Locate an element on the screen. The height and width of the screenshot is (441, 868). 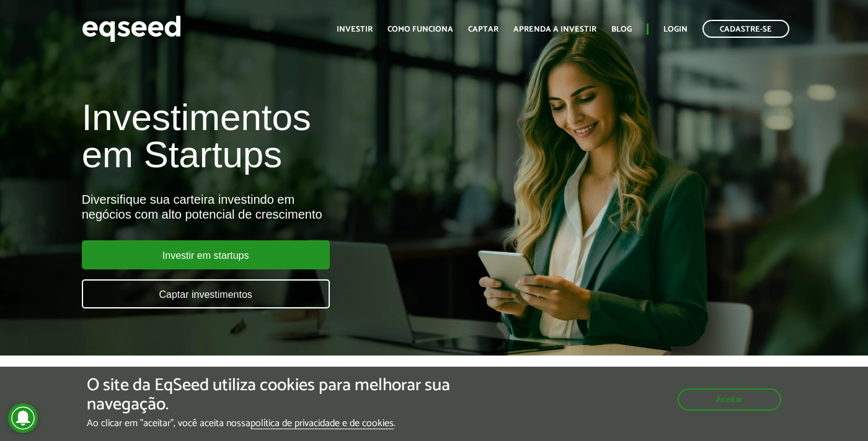
a: Cadastre-se is located at coordinates (746, 28).